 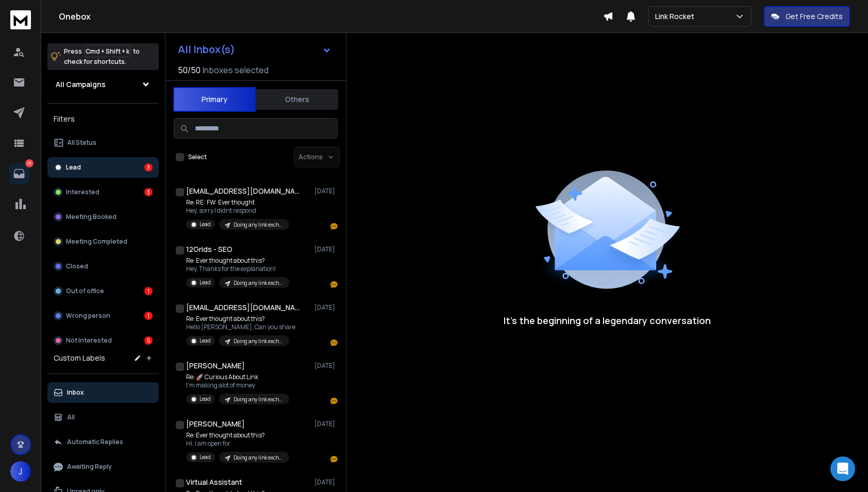 I want to click on p: I'm making alot of money, so click(x=238, y=385).